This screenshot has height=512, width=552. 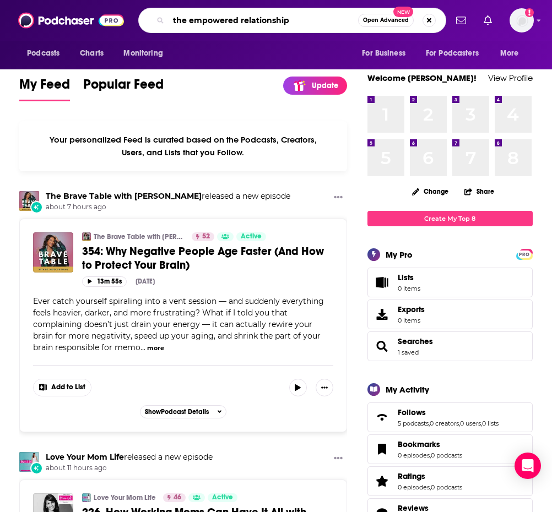 I want to click on a: Show notifications dropdown, so click(x=461, y=20).